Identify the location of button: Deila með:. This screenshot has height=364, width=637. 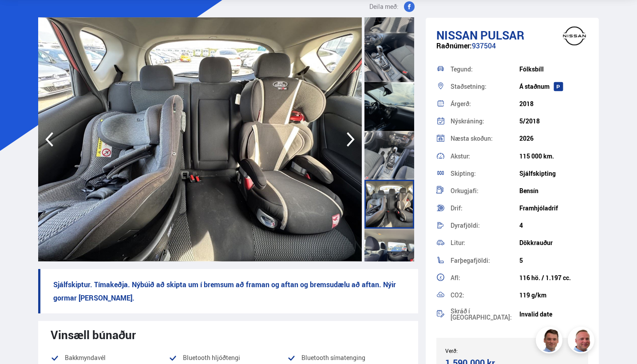
(392, 6).